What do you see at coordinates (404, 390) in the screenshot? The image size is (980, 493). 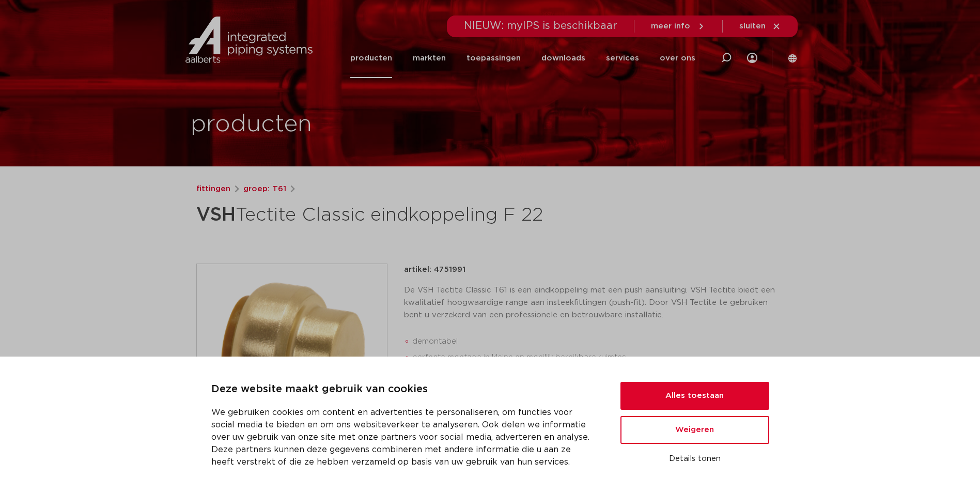 I see `p: Deze website maakt gebruik van cookies` at bounding box center [404, 390].